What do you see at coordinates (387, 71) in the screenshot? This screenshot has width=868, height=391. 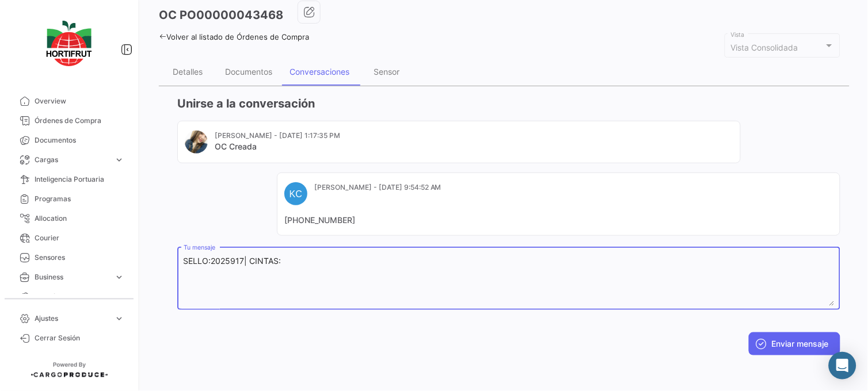 I see `div: Sensor` at bounding box center [387, 71].